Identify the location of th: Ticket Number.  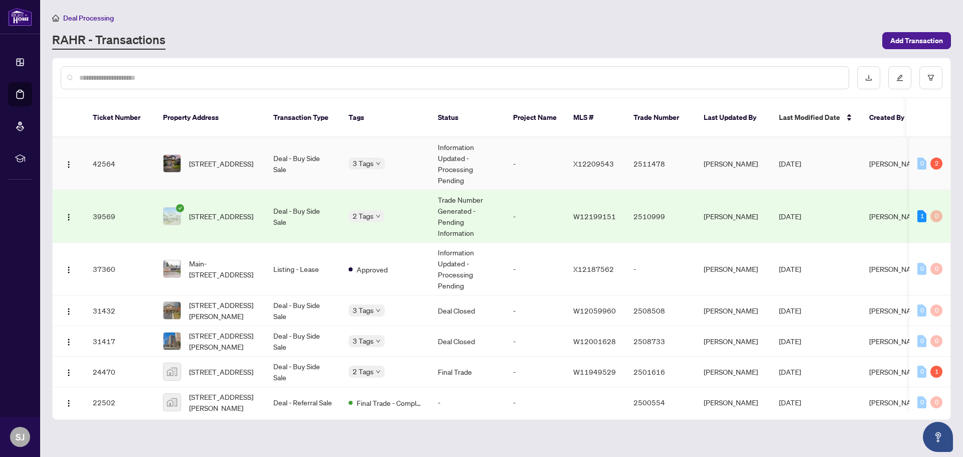
(120, 118).